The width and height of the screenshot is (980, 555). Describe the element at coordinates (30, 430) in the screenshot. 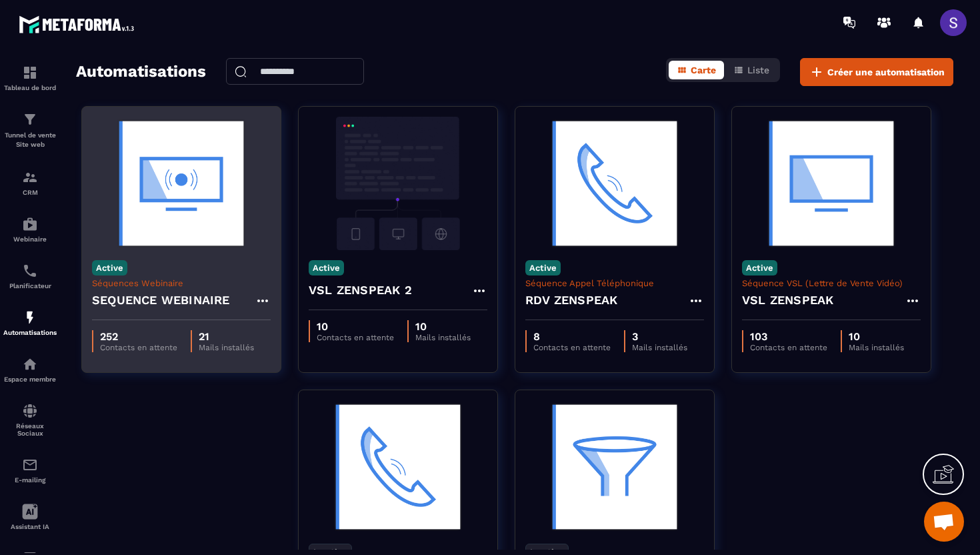

I see `p: Réseaux Sociaux` at that location.